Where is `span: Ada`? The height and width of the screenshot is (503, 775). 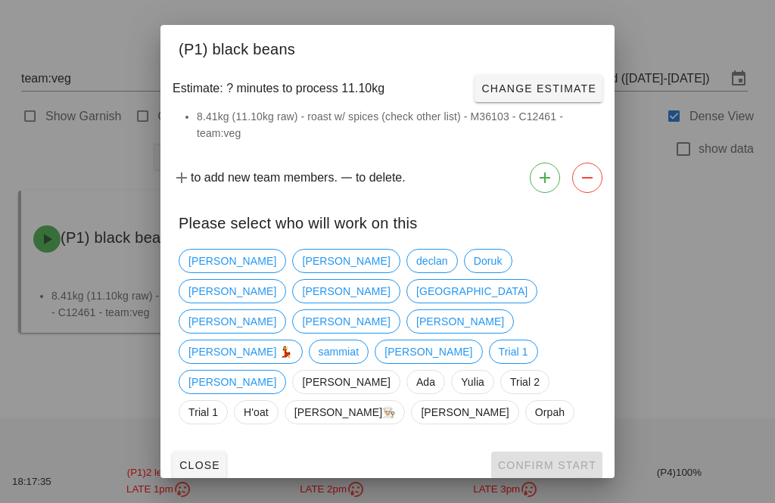 span: Ada is located at coordinates (425, 382).